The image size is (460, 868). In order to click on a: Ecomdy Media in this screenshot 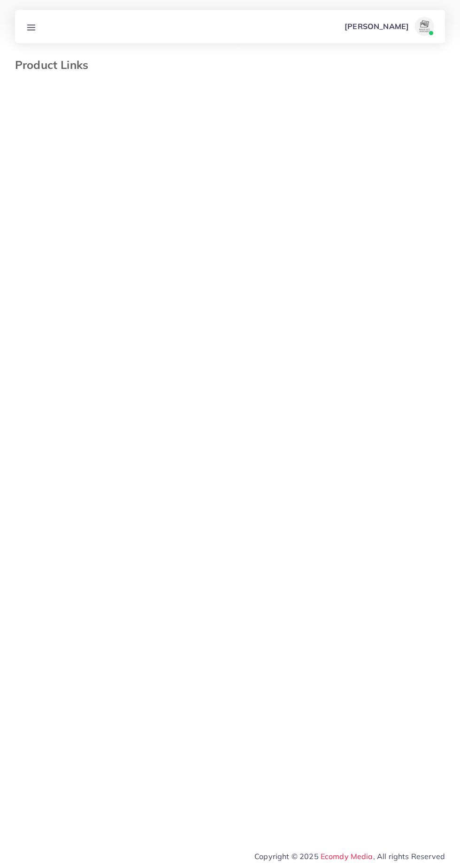, I will do `click(347, 856)`.